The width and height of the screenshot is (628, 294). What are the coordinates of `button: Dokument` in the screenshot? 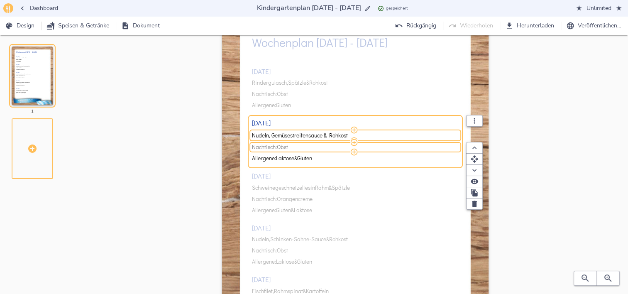 It's located at (141, 26).